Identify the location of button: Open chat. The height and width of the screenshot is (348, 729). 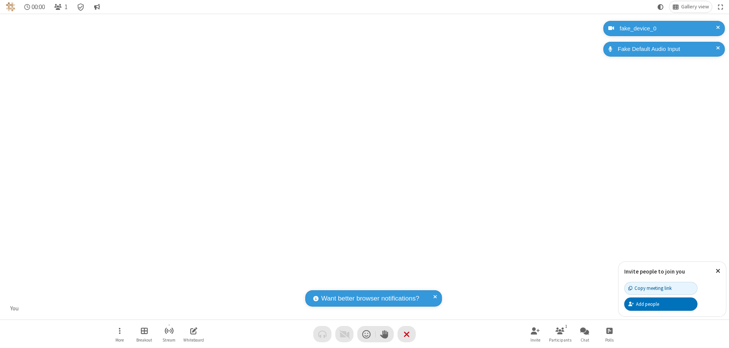
(585, 334).